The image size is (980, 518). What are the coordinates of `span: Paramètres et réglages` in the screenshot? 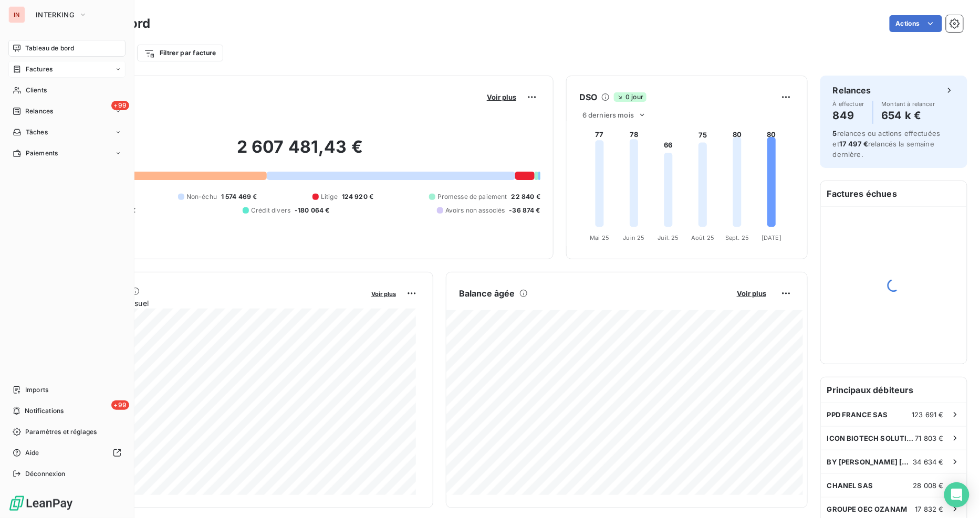 It's located at (61, 432).